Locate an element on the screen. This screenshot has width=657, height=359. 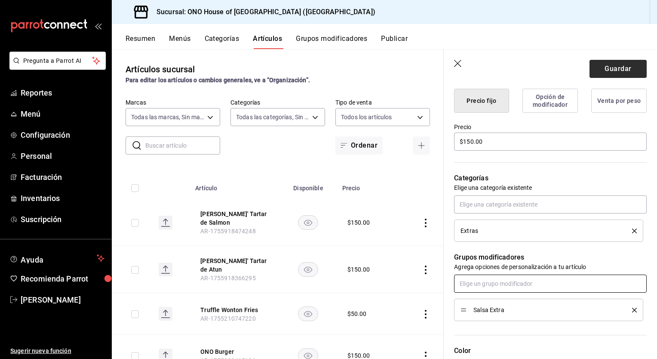
button: Publicar is located at coordinates (394, 42).